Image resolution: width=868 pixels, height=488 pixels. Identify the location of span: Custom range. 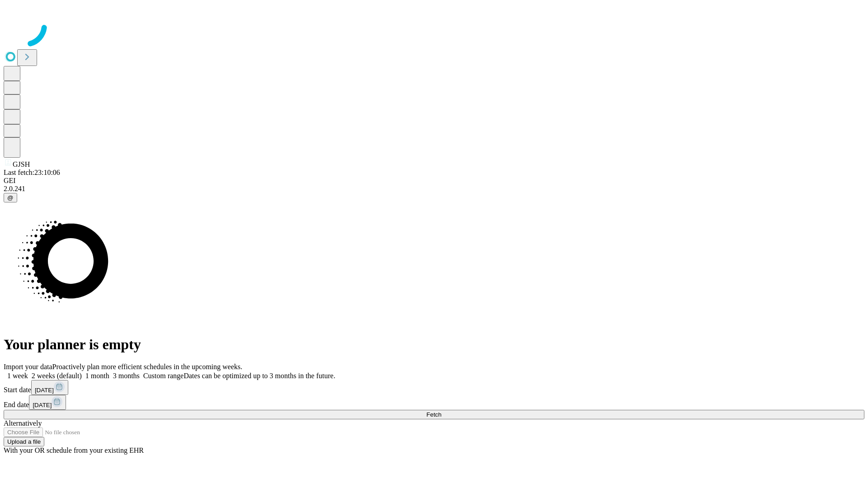
(163, 375).